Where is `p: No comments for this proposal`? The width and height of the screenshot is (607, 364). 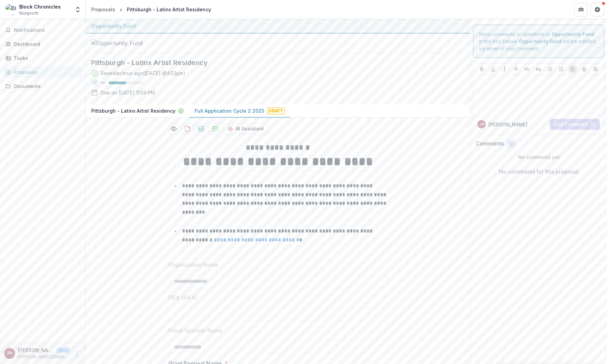
p: No comments for this proposal is located at coordinates (539, 172).